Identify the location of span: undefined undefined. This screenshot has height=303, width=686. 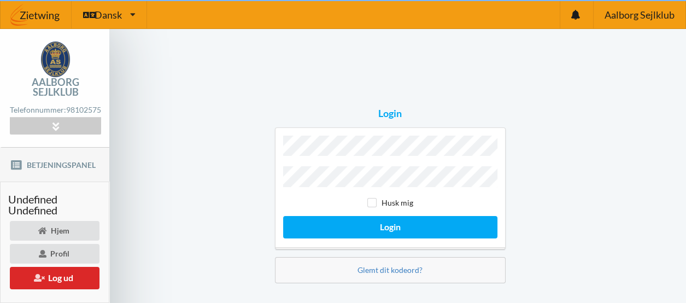
(55, 205).